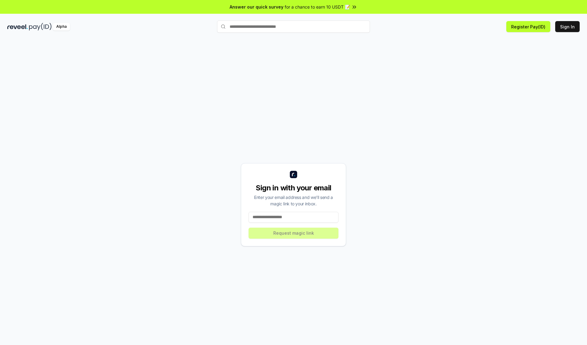 The height and width of the screenshot is (345, 587). What do you see at coordinates (318, 7) in the screenshot?
I see `span: for a chance to earn 10 USDT 📝` at bounding box center [318, 7].